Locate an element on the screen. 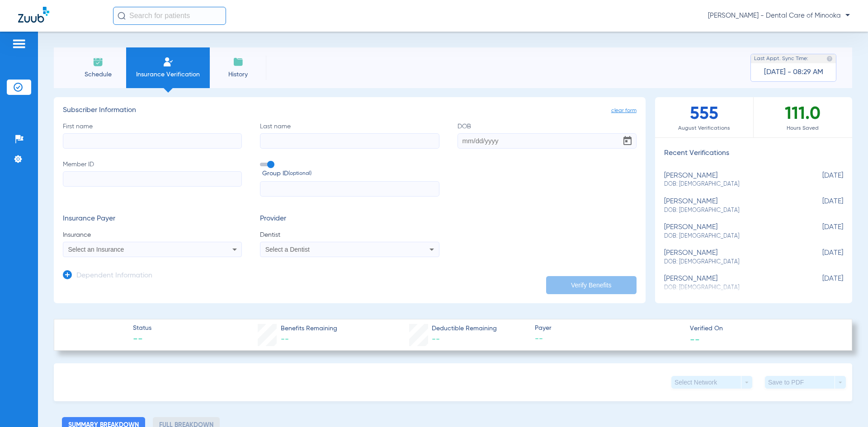 This screenshot has width=868, height=427. h3: Dependent Information is located at coordinates (114, 276).